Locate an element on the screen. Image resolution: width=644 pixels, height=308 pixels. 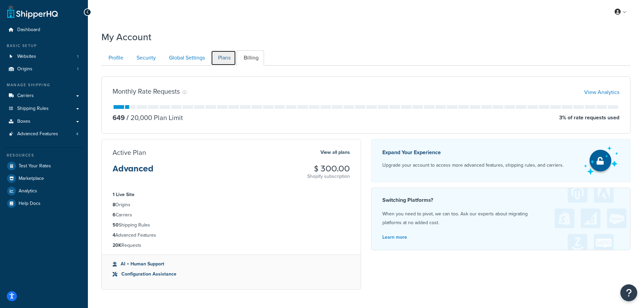
span: Marketplace is located at coordinates (31, 179).